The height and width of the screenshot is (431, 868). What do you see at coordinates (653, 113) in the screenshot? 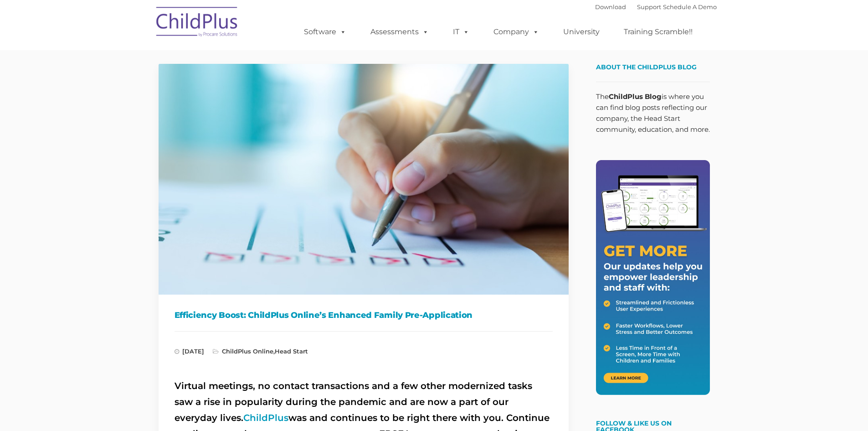
I see `p: The is where you can find blog posts reflecting our company, the Head Start community, education,...` at bounding box center [653, 113].